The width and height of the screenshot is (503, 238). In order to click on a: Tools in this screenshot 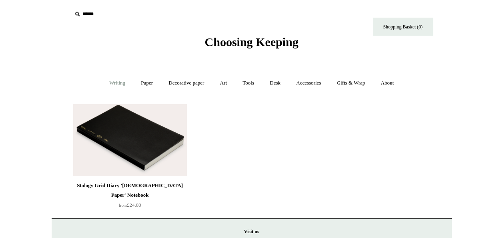, I will do `click(248, 83)`.